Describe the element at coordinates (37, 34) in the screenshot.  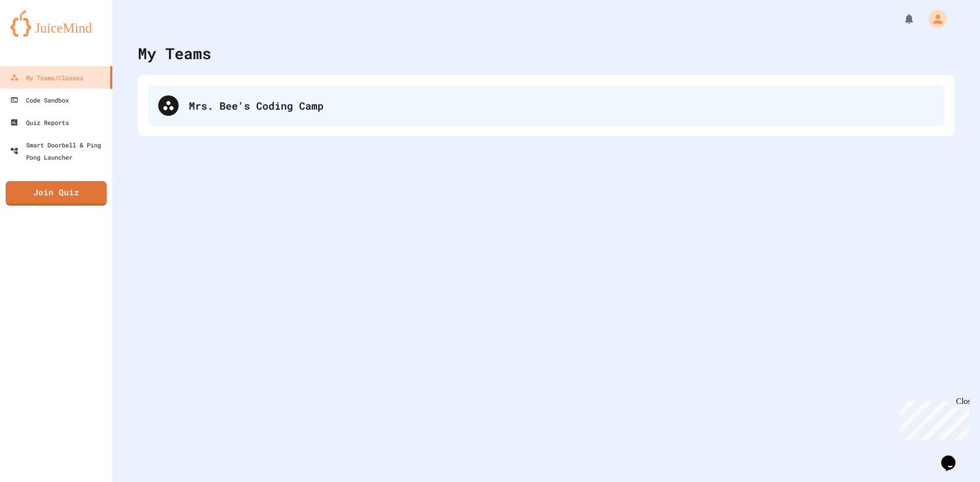
I see `div: Chat with us now!Close` at that location.